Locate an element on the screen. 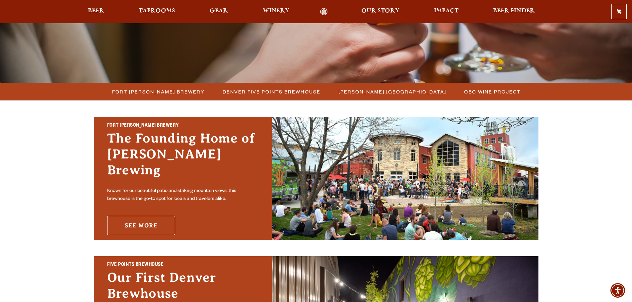 This screenshot has width=632, height=302. a: Impact is located at coordinates (446, 12).